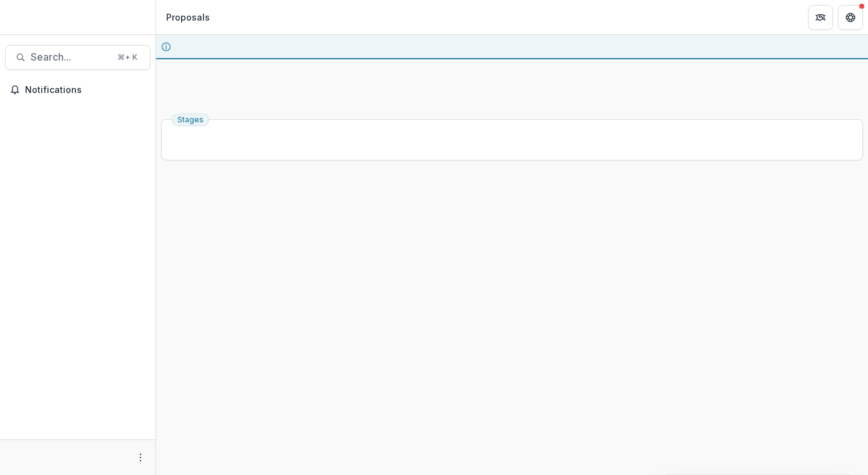 This screenshot has width=868, height=475. What do you see at coordinates (191, 120) in the screenshot?
I see `span: Stages` at bounding box center [191, 120].